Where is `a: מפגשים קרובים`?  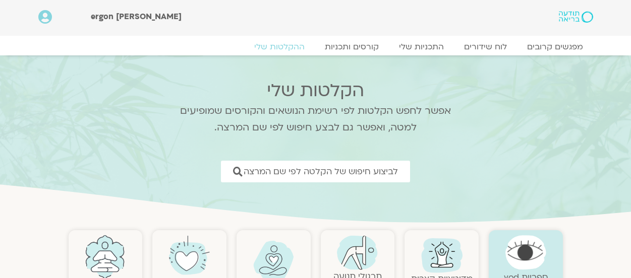 a: מפגשים קרובים is located at coordinates (555, 47).